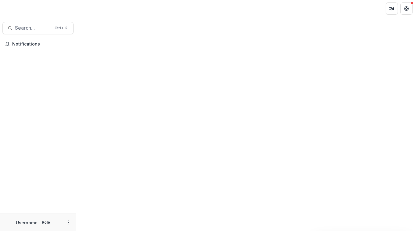 The width and height of the screenshot is (415, 231). What do you see at coordinates (27, 222) in the screenshot?
I see `p: Username` at bounding box center [27, 222].